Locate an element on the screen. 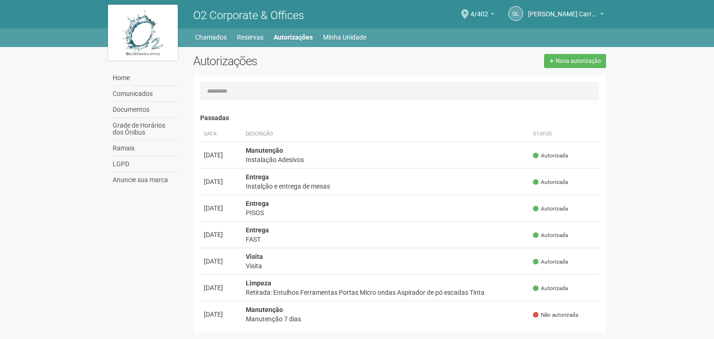  a: Autorizações is located at coordinates (293, 37).